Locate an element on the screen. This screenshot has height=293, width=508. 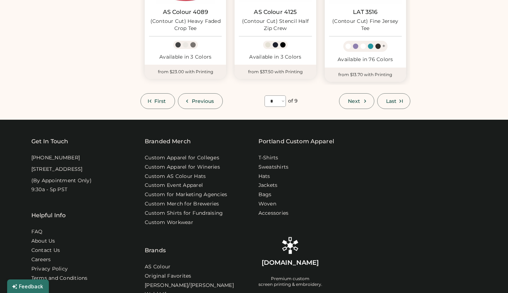
a: Privacy Policy is located at coordinates (50, 269).